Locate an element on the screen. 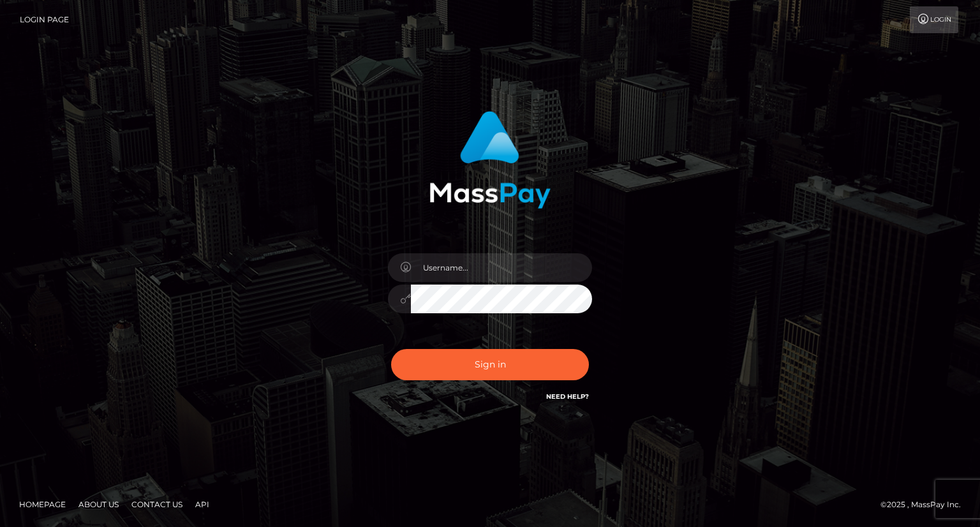 The image size is (980, 527). a: Contact Us is located at coordinates (157, 504).